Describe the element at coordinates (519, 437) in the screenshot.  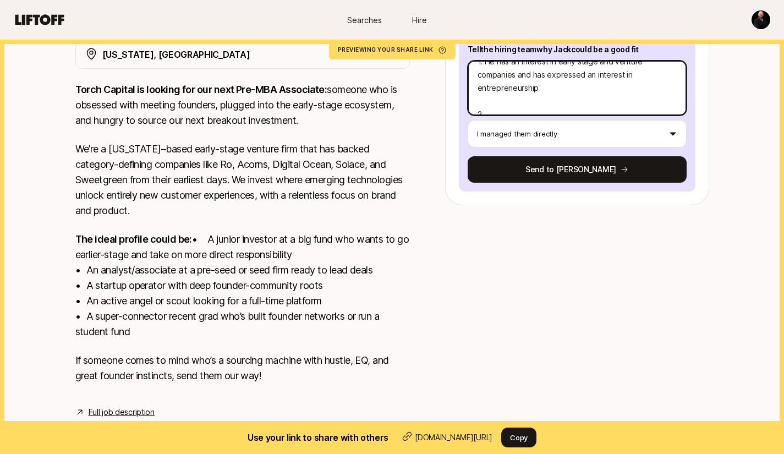
I see `button: Copy` at that location.